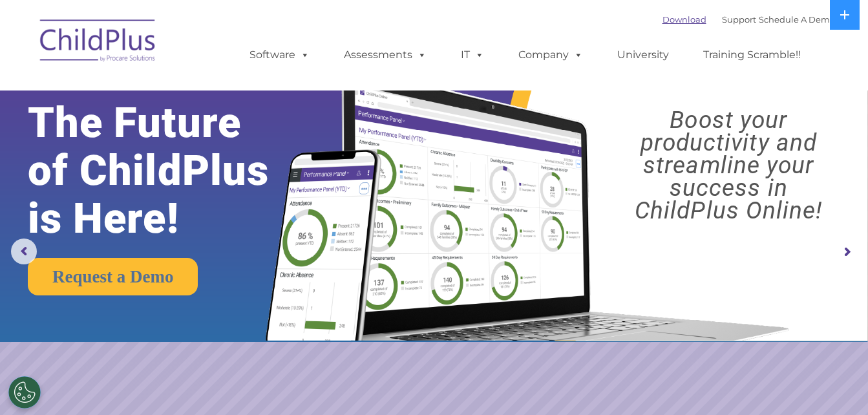 This screenshot has height=415, width=868. What do you see at coordinates (166, 170) in the screenshot?
I see `rs-layer: The Future of ChildPlus is Here!` at bounding box center [166, 170].